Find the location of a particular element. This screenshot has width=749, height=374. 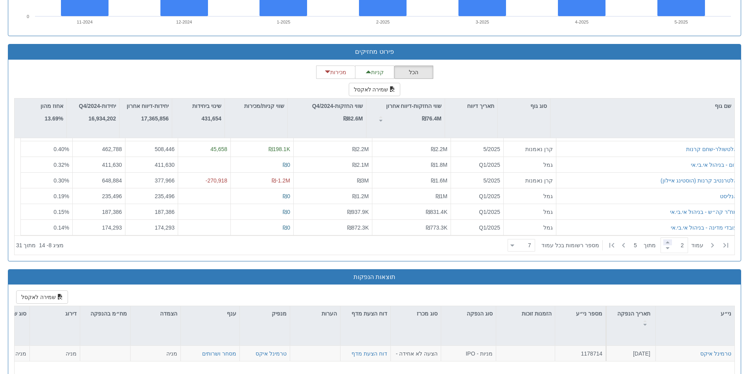

div: סוג מכרז is located at coordinates (415, 314).